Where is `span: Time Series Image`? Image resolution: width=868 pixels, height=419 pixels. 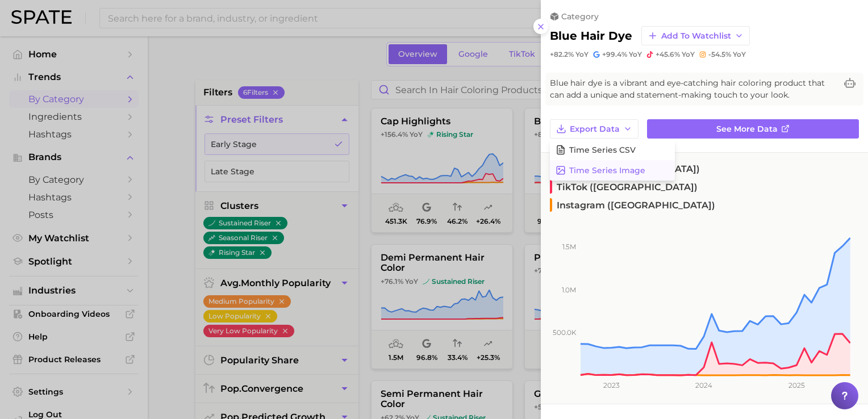 span: Time Series Image is located at coordinates (608, 171).